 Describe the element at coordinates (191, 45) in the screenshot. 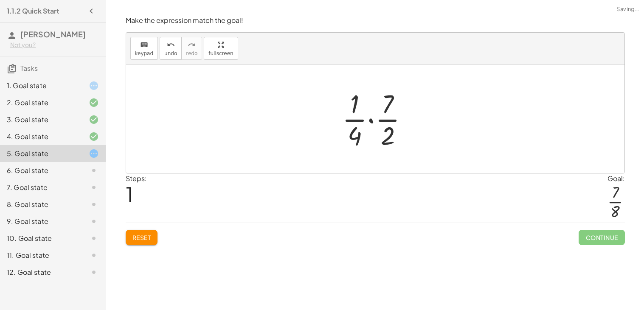

I see `i: redo` at that location.